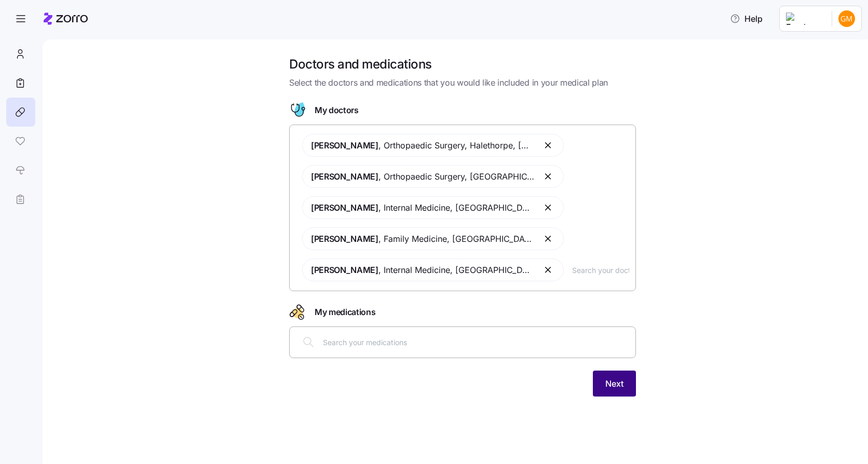 The image size is (868, 464). I want to click on span: Help, so click(746, 19).